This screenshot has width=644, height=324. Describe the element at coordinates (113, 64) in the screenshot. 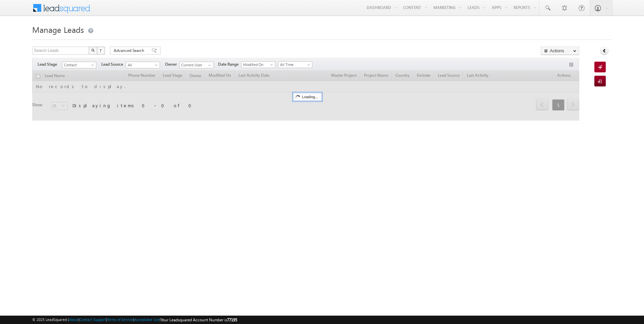

I see `span: Lead Source` at that location.